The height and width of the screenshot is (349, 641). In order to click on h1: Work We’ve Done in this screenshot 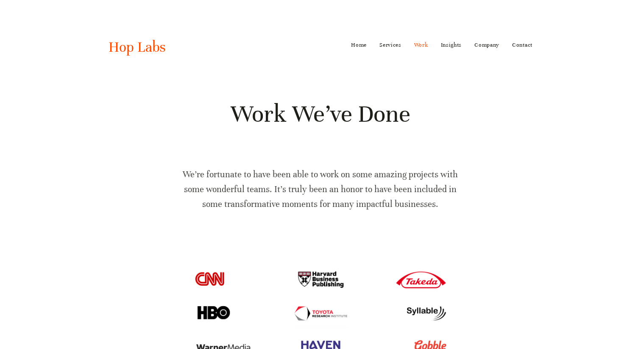, I will do `click(320, 114)`.